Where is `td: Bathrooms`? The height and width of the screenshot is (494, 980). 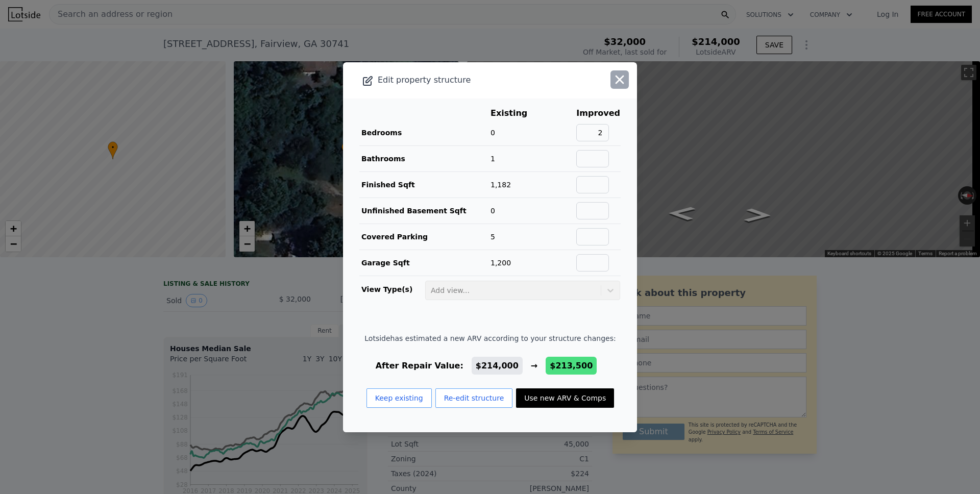
td: Bathrooms is located at coordinates (425, 158).